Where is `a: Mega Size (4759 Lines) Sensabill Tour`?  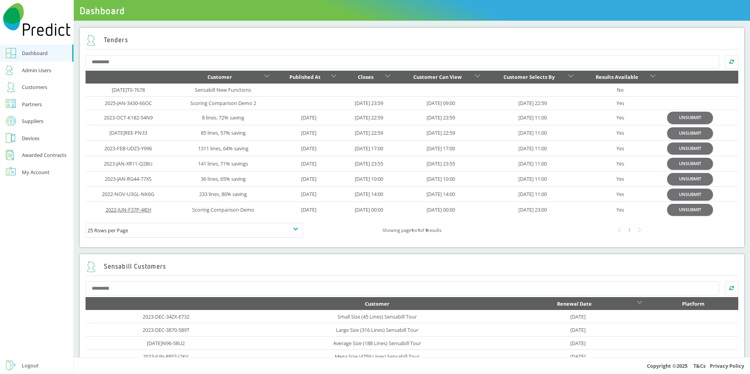 a: Mega Size (4759 Lines) Sensabill Tour is located at coordinates (377, 357).